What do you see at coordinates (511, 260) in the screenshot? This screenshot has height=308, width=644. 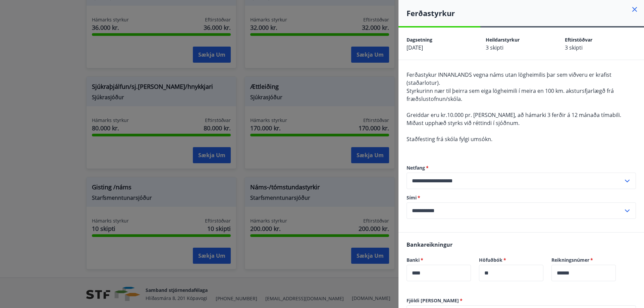 I see `label: Höfuðbók` at bounding box center [511, 260].